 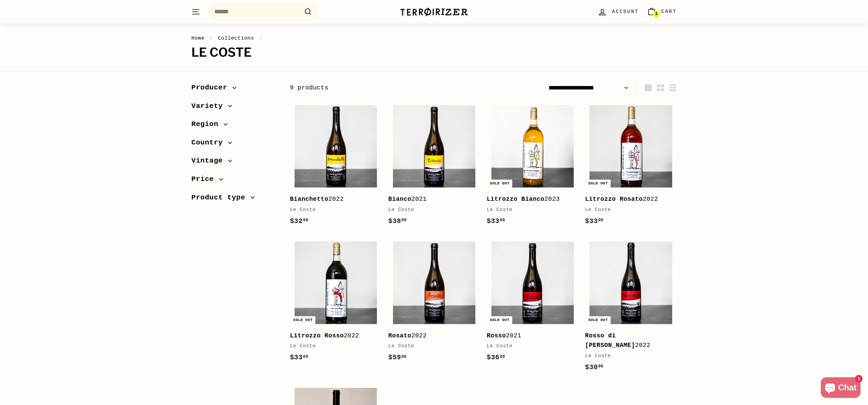 What do you see at coordinates (317, 336) in the screenshot?
I see `b: Litrozzo Rosso` at bounding box center [317, 336].